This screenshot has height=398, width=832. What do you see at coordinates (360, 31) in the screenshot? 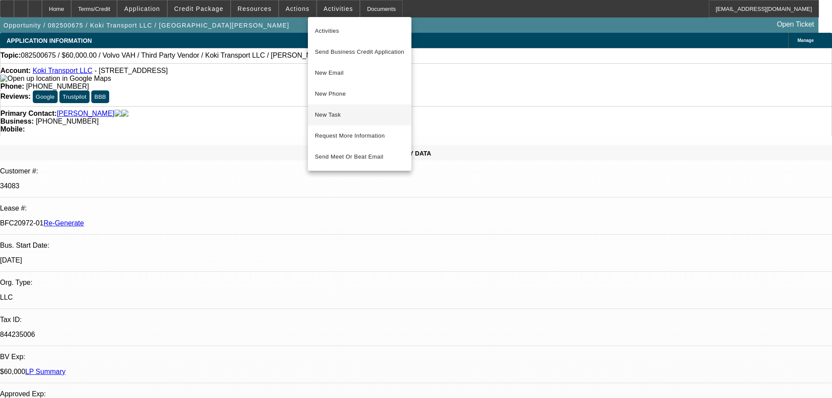
I see `span: Activities` at bounding box center [360, 31].